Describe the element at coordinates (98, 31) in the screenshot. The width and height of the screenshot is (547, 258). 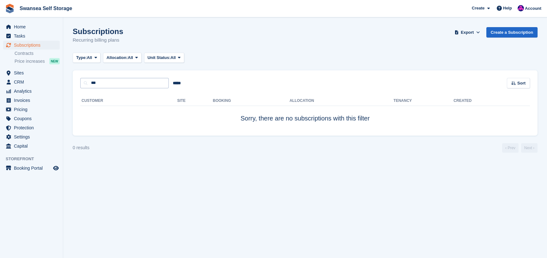
I see `h1: Subscriptions` at that location.